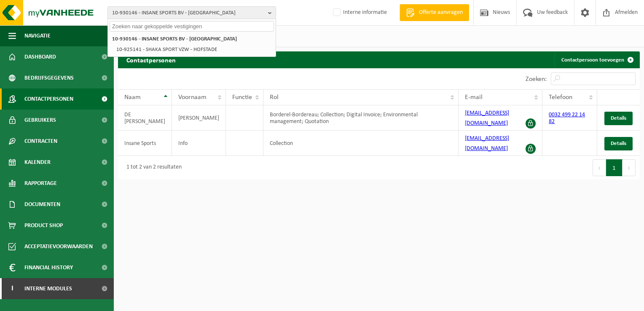 Image resolution: width=644 pixels, height=311 pixels. I want to click on span: Financial History, so click(48, 268).